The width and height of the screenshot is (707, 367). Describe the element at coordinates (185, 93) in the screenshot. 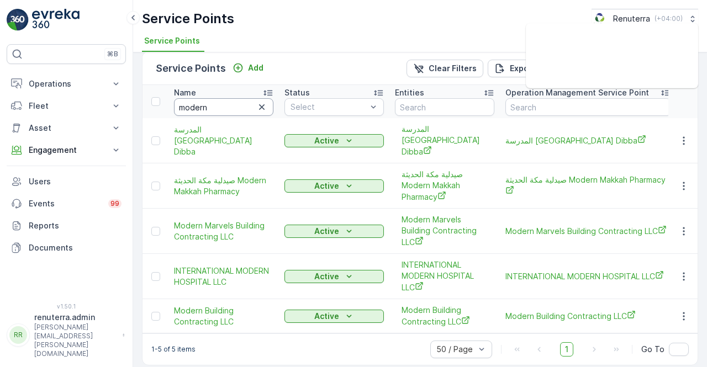

I see `p: Name` at that location.